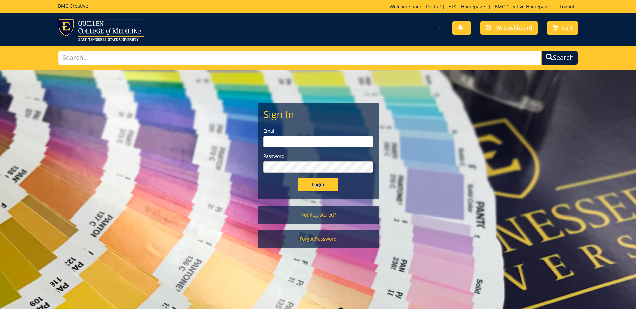  What do you see at coordinates (318, 215) in the screenshot?
I see `a: Not Registered?` at bounding box center [318, 215].